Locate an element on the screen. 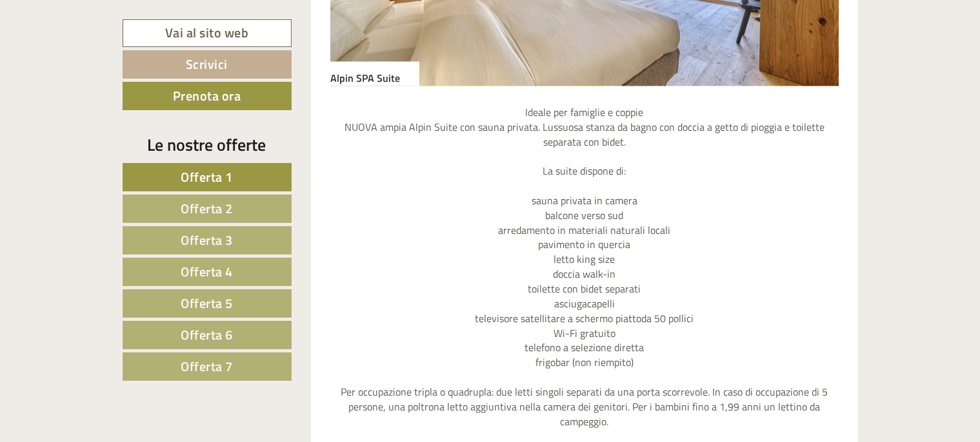 This screenshot has width=980, height=442. a: Prenota ora is located at coordinates (207, 96).